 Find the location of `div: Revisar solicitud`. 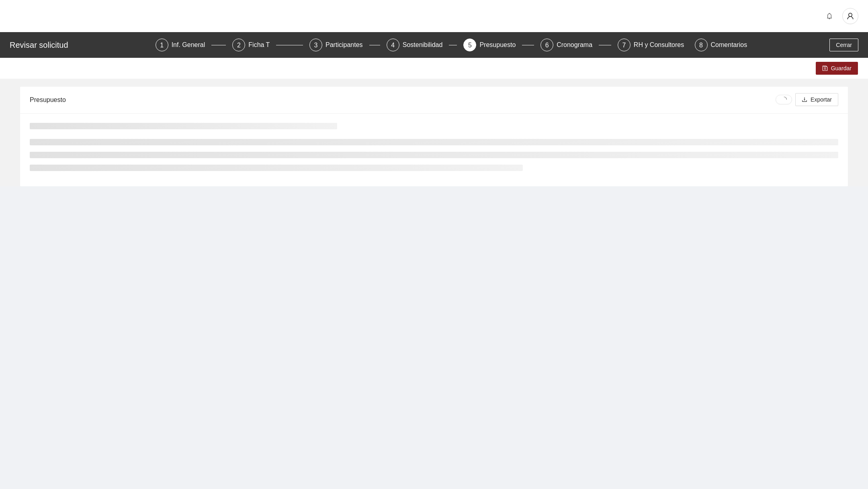

div: Revisar solicitud is located at coordinates (80, 45).